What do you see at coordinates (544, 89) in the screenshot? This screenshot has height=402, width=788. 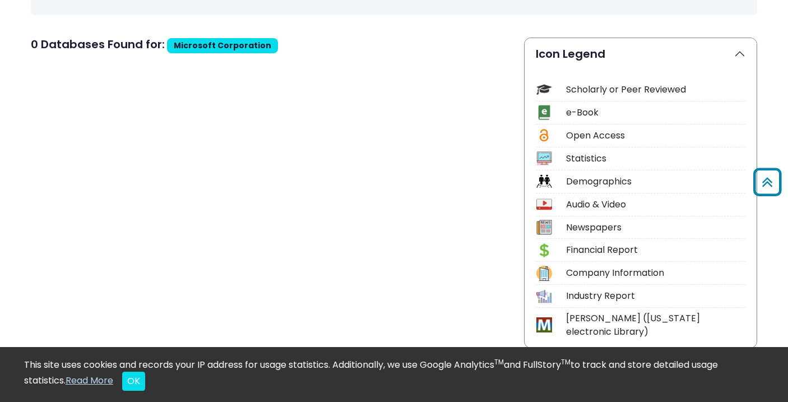 I see `img: Icon Scholarly or Peer Reviewed` at bounding box center [544, 89].